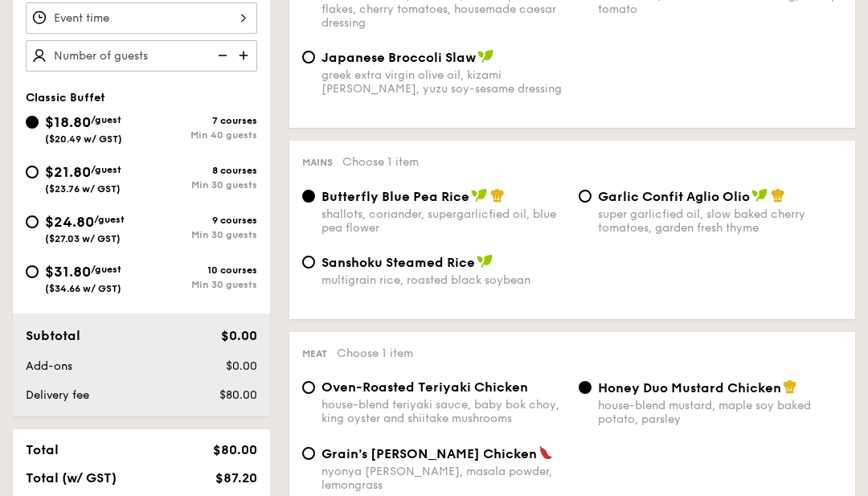 This screenshot has width=868, height=496. I want to click on div: Min 40 guests, so click(199, 135).